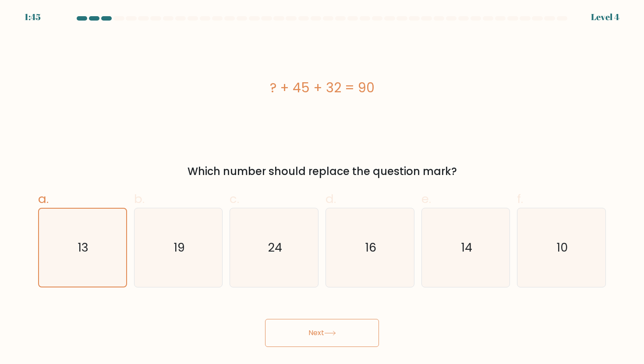 Image resolution: width=644 pixels, height=364 pixels. What do you see at coordinates (562, 247) in the screenshot?
I see `text: 10` at bounding box center [562, 247].